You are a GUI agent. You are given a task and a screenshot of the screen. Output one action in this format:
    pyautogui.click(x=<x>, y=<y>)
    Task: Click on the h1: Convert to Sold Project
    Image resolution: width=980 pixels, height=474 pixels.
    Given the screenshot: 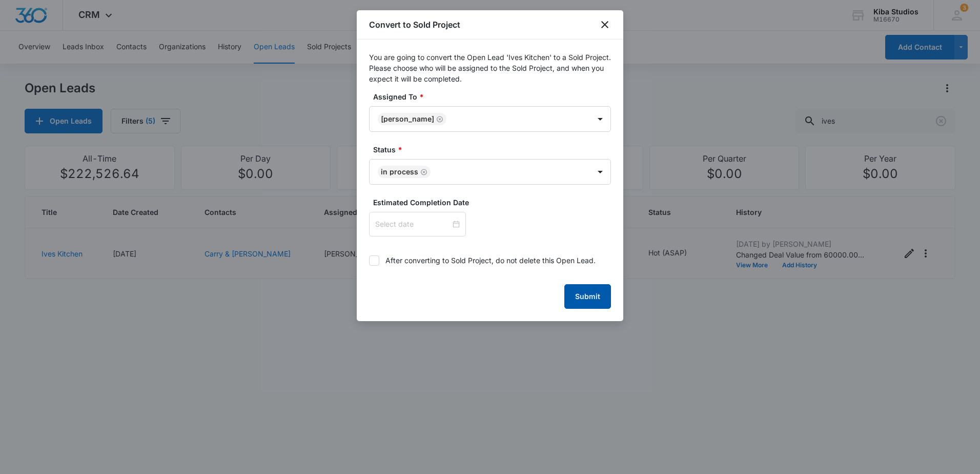 What is the action you would take?
    pyautogui.click(x=415, y=24)
    